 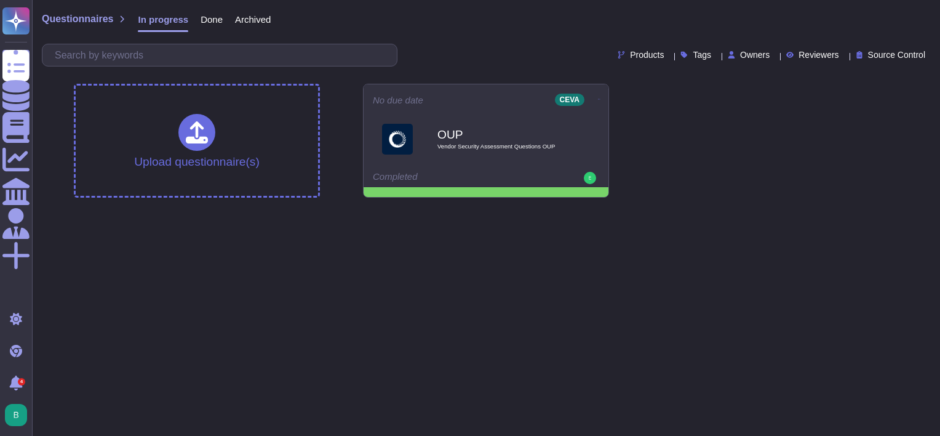 I want to click on span: Source Control, so click(x=897, y=55).